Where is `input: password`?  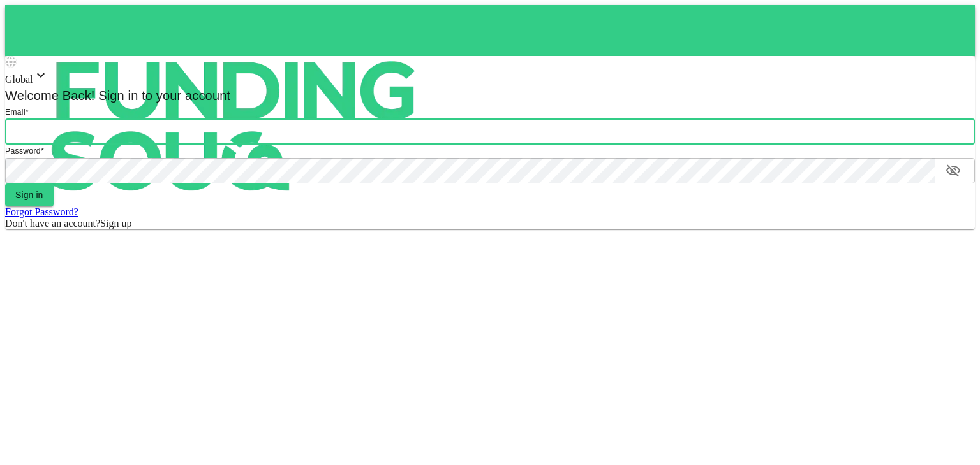
input: password is located at coordinates (470, 171).